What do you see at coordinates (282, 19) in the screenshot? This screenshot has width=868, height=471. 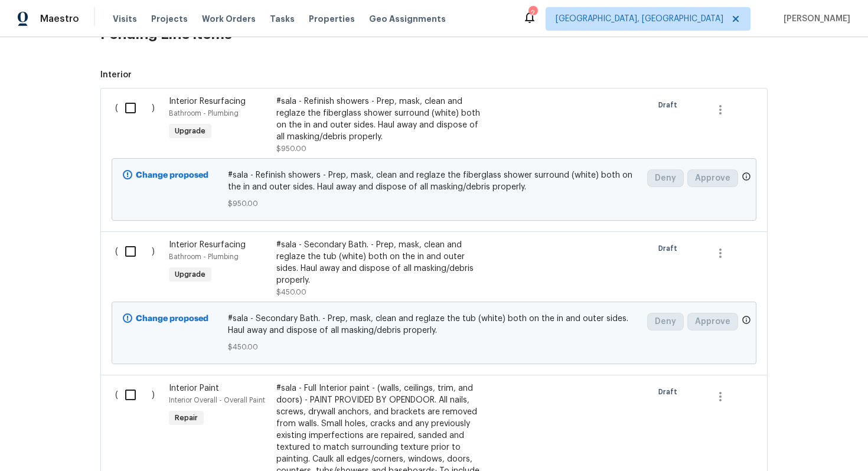 I see `span: Tasks` at bounding box center [282, 19].